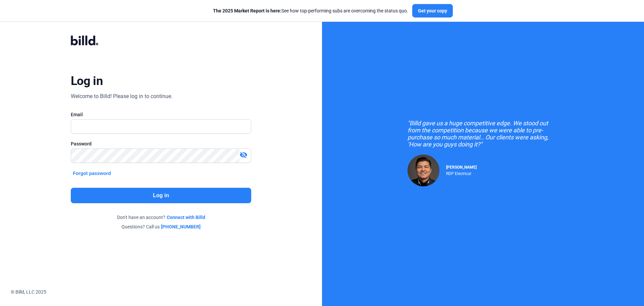 The height and width of the screenshot is (306, 644). Describe the element at coordinates (161, 217) in the screenshot. I see `div: Don't have an account?` at that location.